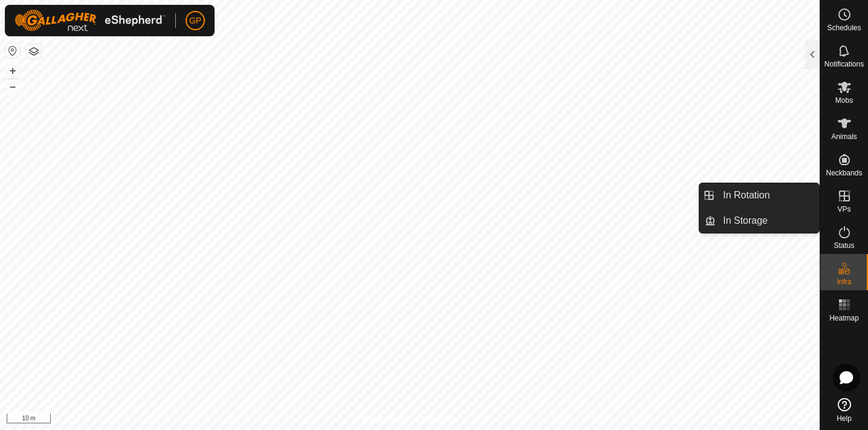 This screenshot has width=868, height=430. I want to click on span: Mobs, so click(843, 100).